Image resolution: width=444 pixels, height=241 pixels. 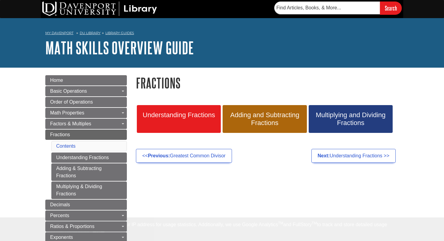 I want to click on span: Percents, so click(x=59, y=215).